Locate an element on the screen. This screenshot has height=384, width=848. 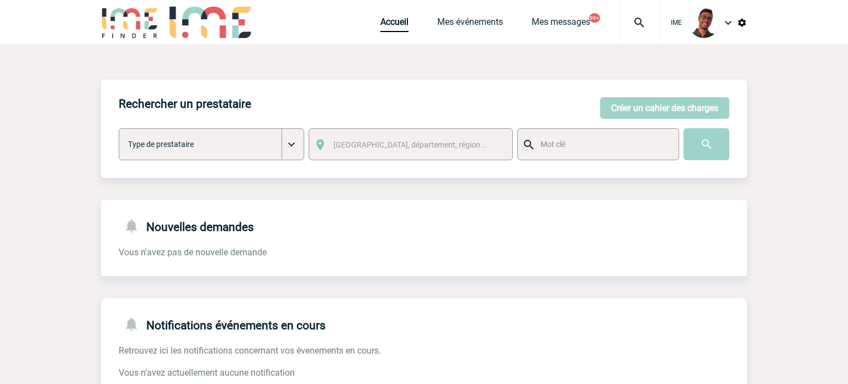
span: Vous n'avez actuellement aucune notification is located at coordinates (206, 372).